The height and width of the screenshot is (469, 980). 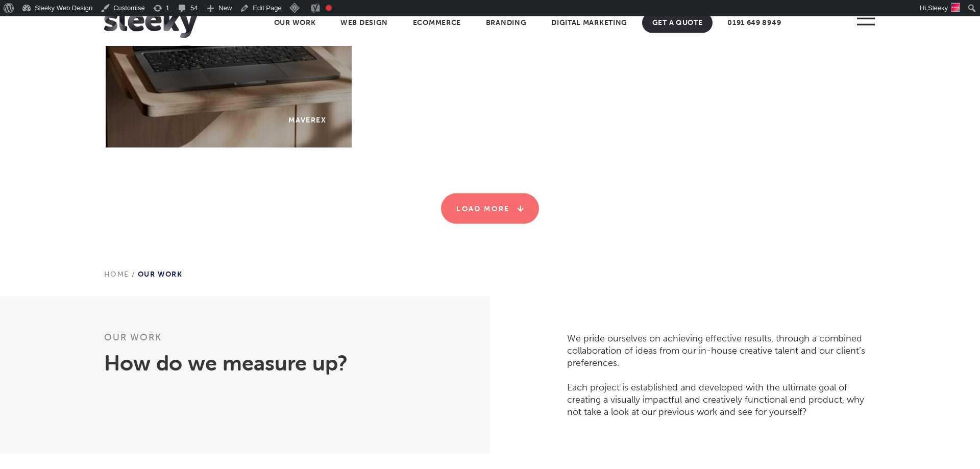 I want to click on img: sleeky-avatar.svg, so click(x=956, y=8).